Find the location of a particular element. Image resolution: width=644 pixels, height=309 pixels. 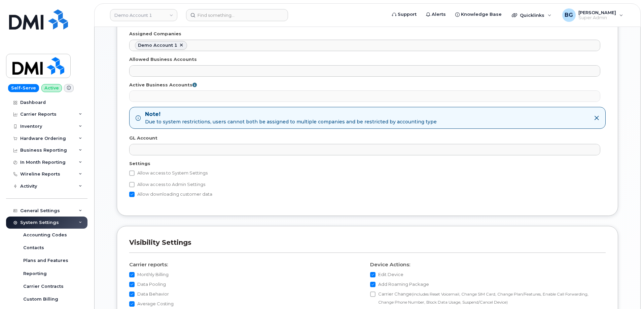

label: Edit Device is located at coordinates (387, 275).